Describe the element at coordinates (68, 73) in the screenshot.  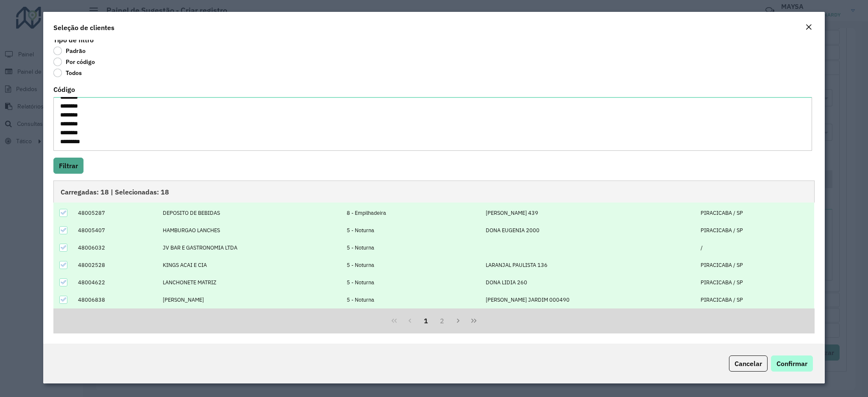
I see `label: Todos` at that location.